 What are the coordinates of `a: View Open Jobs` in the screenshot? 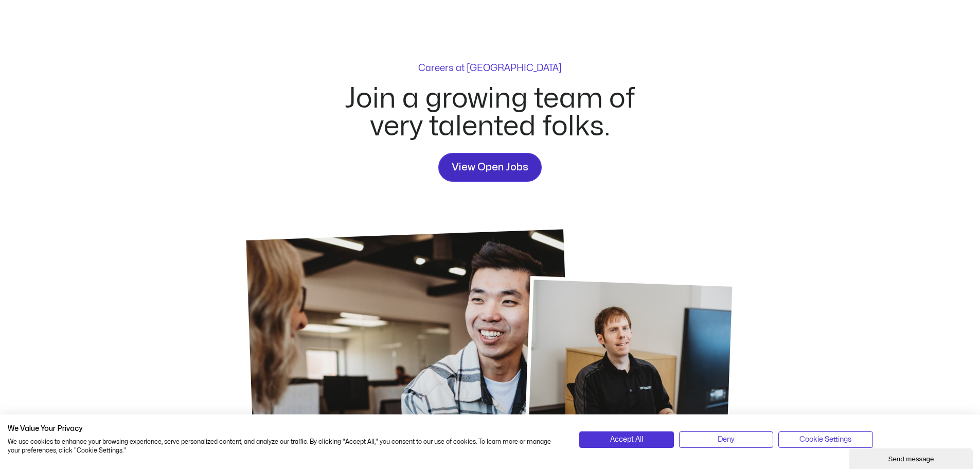 It's located at (490, 167).